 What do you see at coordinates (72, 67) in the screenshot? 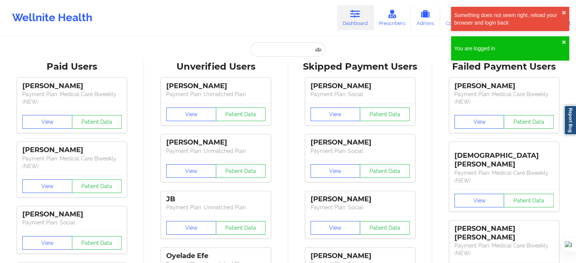
I see `div: Paid Users` at bounding box center [72, 67].